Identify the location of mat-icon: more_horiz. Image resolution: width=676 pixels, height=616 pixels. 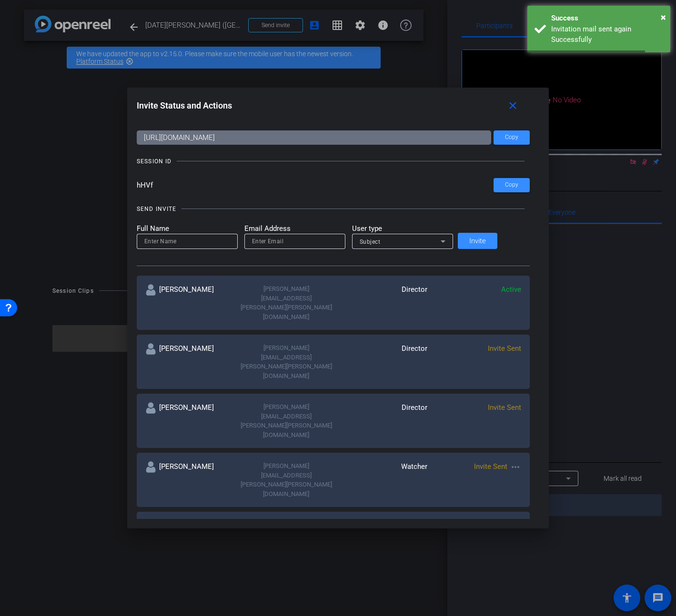
(516, 467).